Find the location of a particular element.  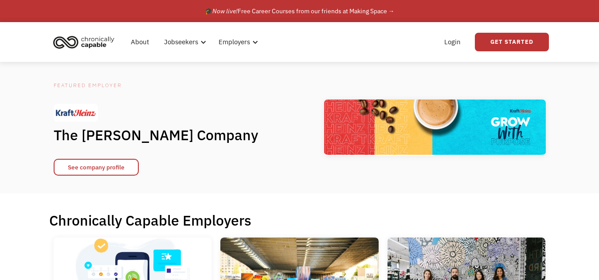

img: Chronically Capable logo is located at coordinates (84, 42).